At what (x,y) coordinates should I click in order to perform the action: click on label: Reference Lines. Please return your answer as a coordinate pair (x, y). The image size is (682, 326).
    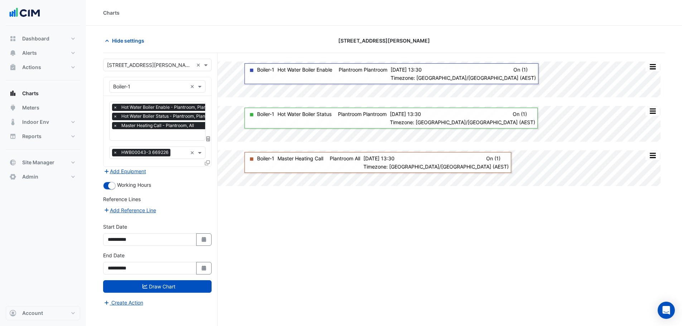
    Looking at the image, I should click on (122, 199).